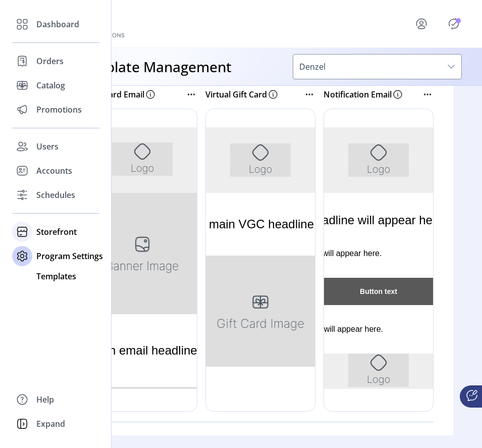 Image resolution: width=482 pixels, height=448 pixels. Describe the element at coordinates (56, 195) in the screenshot. I see `span: Schedules` at that location.